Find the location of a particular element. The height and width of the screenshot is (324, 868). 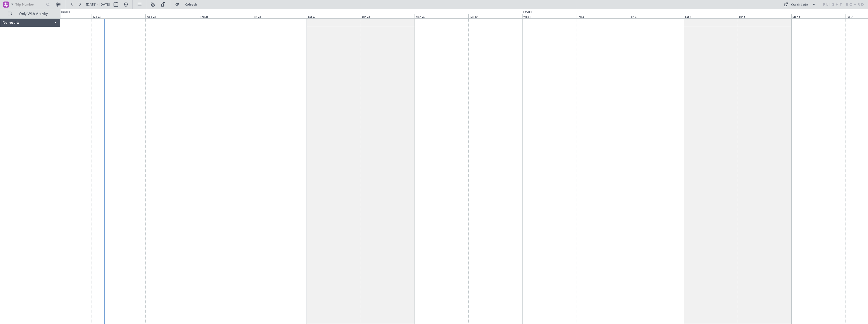

div: Tue 30 is located at coordinates (495, 16).